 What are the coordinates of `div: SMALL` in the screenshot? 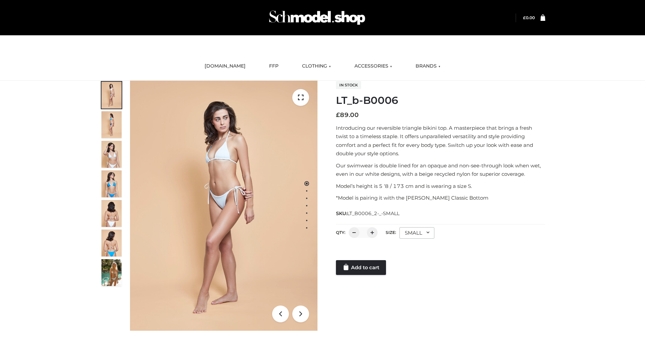 It's located at (417, 233).